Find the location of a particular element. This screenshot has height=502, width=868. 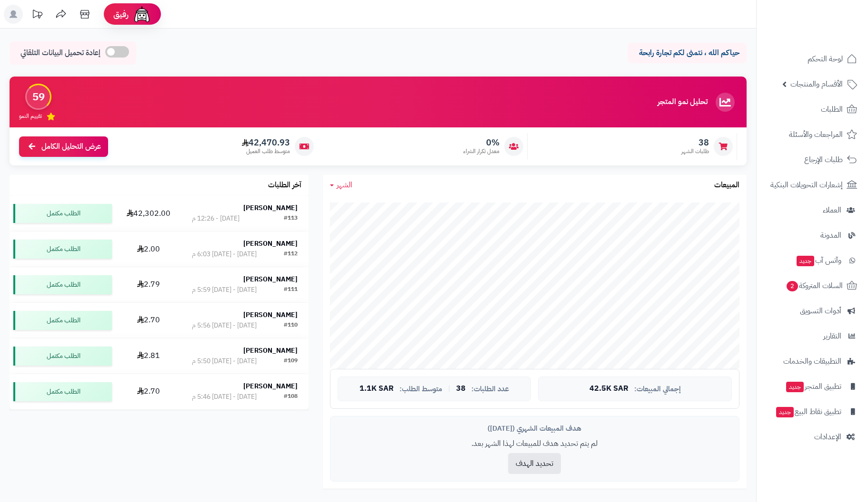

a: العملاء is located at coordinates (812, 210).